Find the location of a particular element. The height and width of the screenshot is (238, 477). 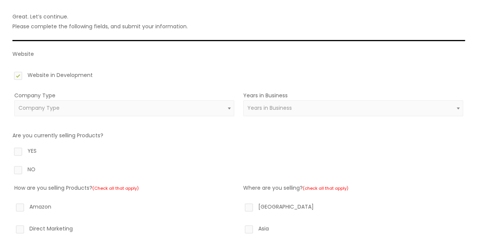

label: YES is located at coordinates (239, 152).